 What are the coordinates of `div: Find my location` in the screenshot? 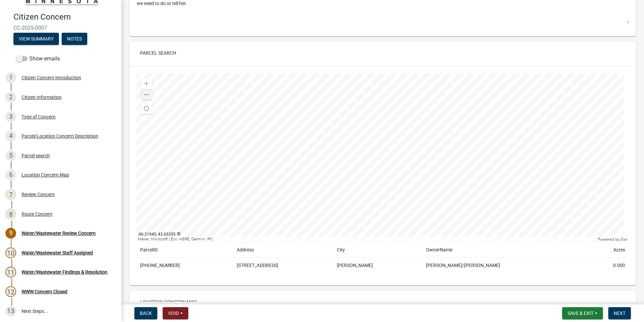 It's located at (146, 109).